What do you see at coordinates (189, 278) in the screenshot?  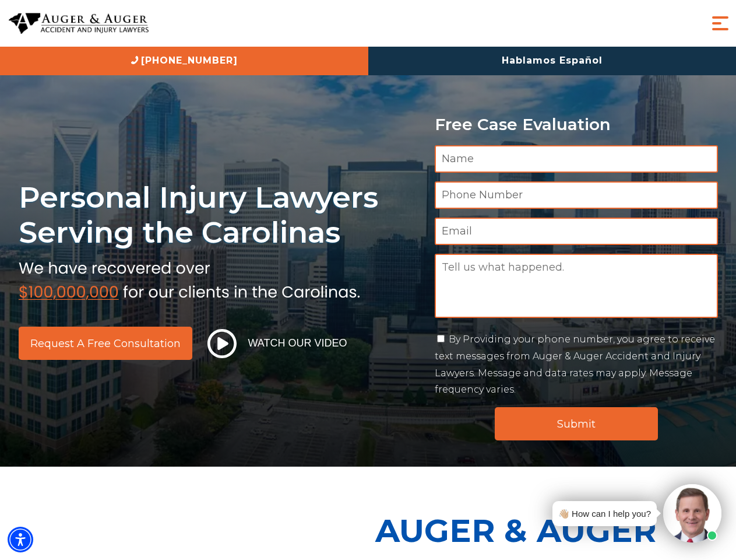 I see `img: sub text` at bounding box center [189, 278].